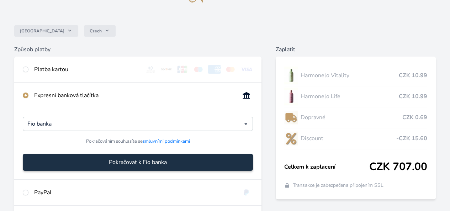 The image size is (450, 211). I want to click on span: CZK 707.00, so click(398, 167).